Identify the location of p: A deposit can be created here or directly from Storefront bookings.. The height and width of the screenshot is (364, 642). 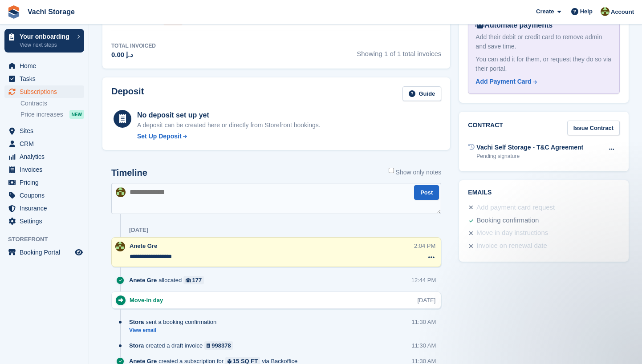
(229, 125).